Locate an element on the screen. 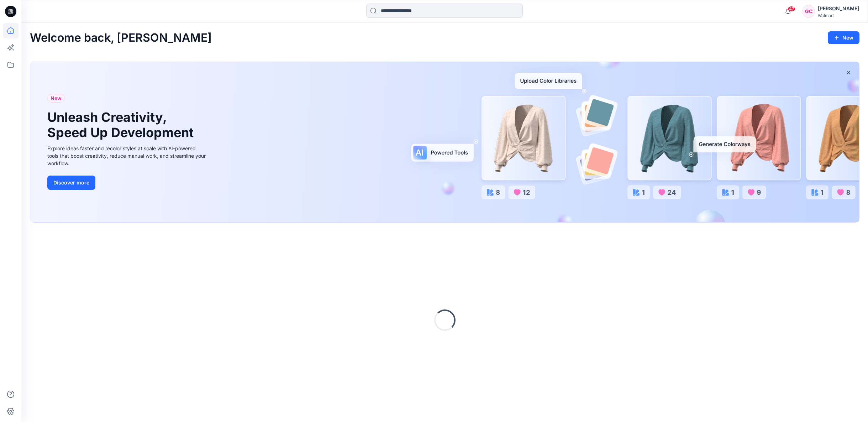 Image resolution: width=868 pixels, height=422 pixels. div: Explore ideas faster and recolor styles at scale with AI-powered tools that boost creativity, red... is located at coordinates (127, 156).